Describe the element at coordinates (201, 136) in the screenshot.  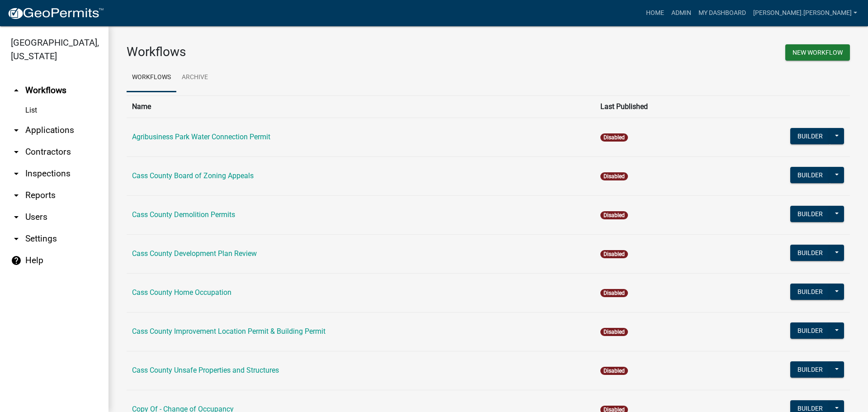
I see `a: Agribusiness Park Water Connection Permit` at that location.